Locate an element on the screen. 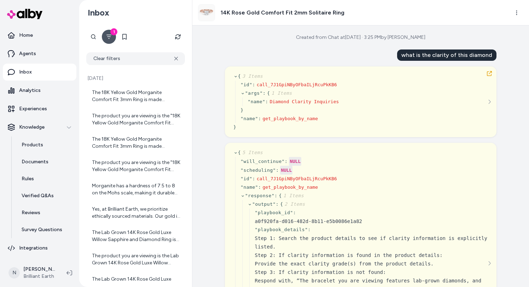 Image resolution: width=529 pixels, height=287 pixels. span: " playbook_id " is located at coordinates (274, 212).